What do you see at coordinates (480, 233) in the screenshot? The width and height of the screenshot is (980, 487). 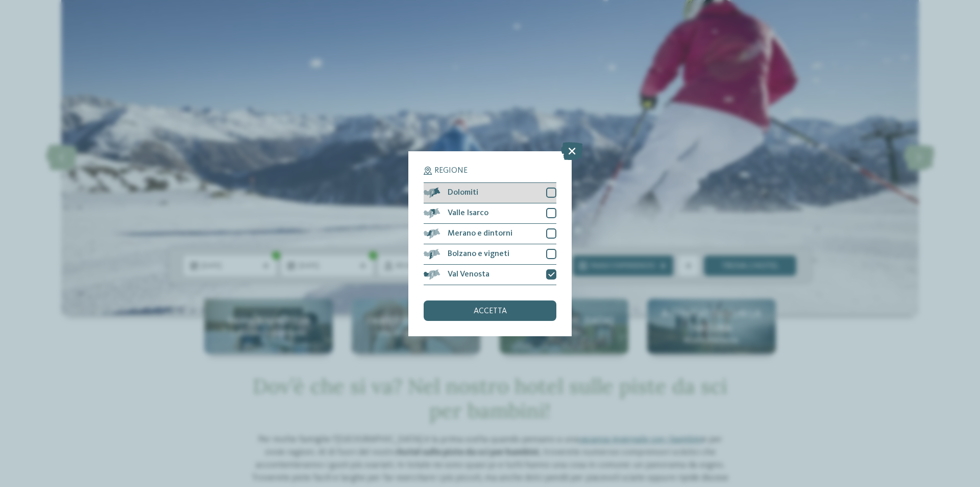 I see `span: Merano e dintorni` at bounding box center [480, 233].